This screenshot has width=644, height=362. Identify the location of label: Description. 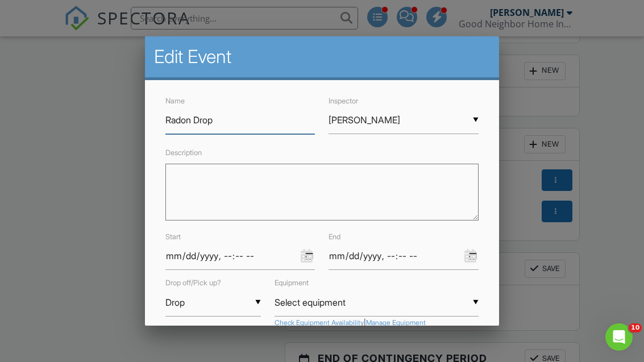
(184, 152).